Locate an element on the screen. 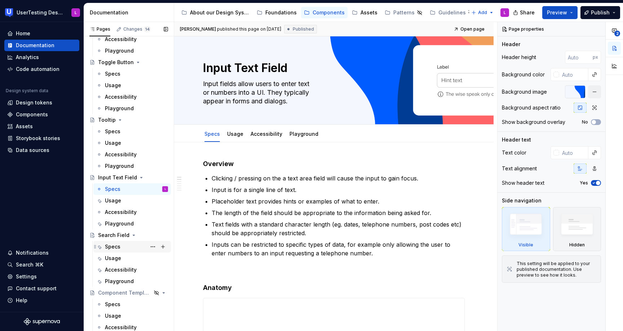 This screenshot has height=331, width=623. span: Published is located at coordinates (303, 29).